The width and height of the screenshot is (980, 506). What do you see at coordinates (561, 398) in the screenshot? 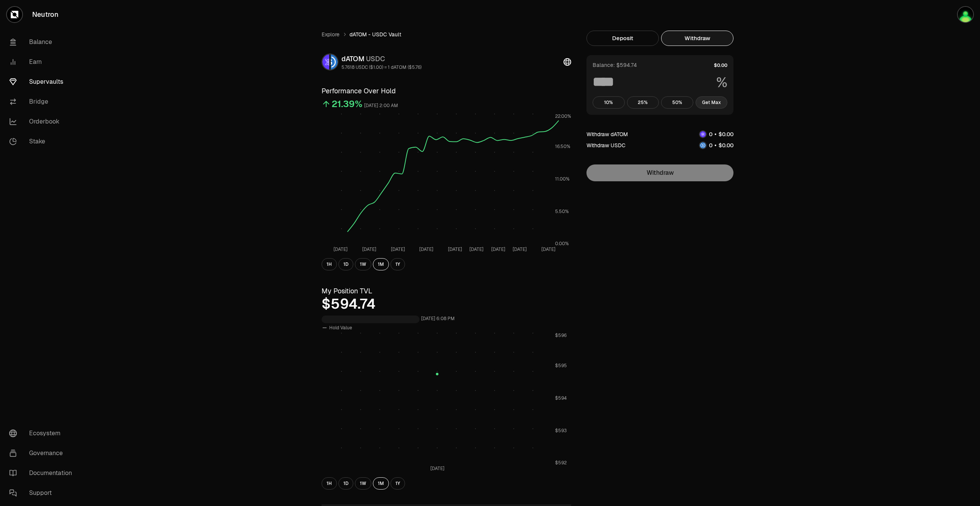
I see `tspan: $594` at bounding box center [561, 398].